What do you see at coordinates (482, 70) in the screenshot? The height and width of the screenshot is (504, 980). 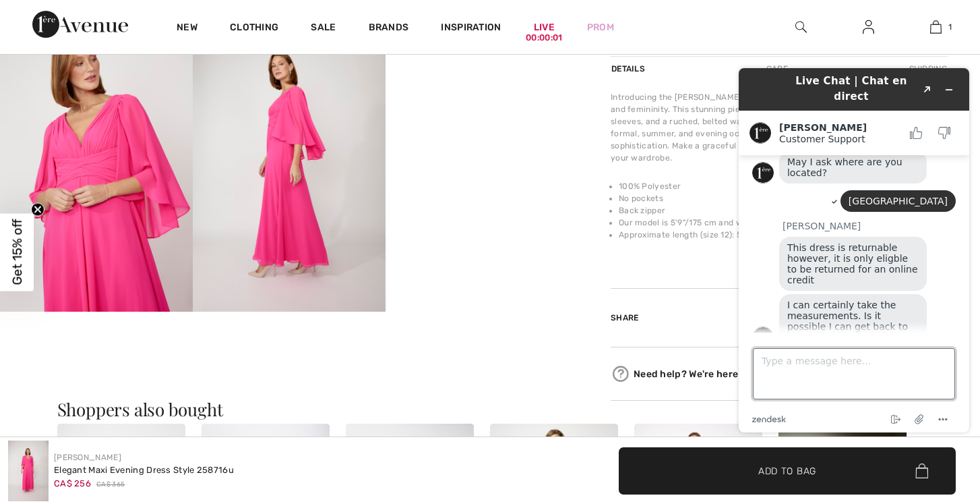 I see `video: Your browser does not support the video tag.` at bounding box center [482, 70].